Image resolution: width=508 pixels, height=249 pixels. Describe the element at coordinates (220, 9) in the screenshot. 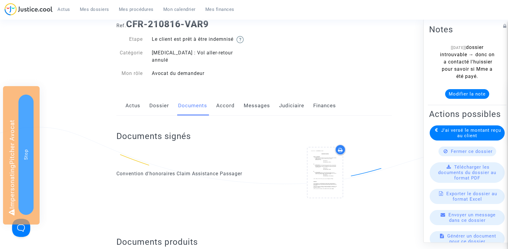

I see `span: Mes finances` at that location.